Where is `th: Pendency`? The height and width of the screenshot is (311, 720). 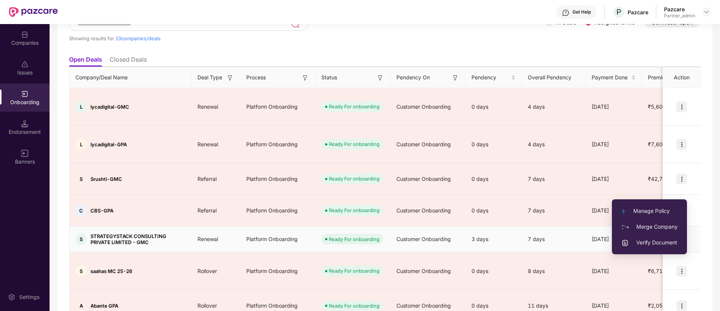
th: Pendency is located at coordinates (494, 77).